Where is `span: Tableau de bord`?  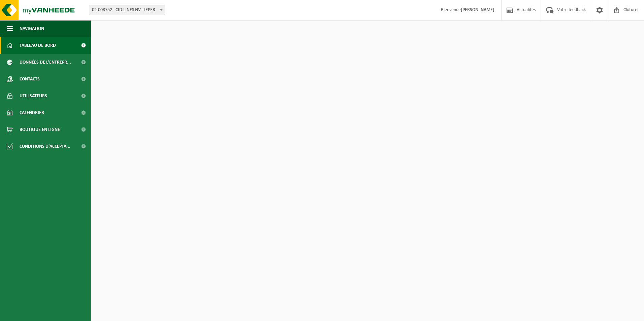
span: Tableau de bord is located at coordinates (37, 46).